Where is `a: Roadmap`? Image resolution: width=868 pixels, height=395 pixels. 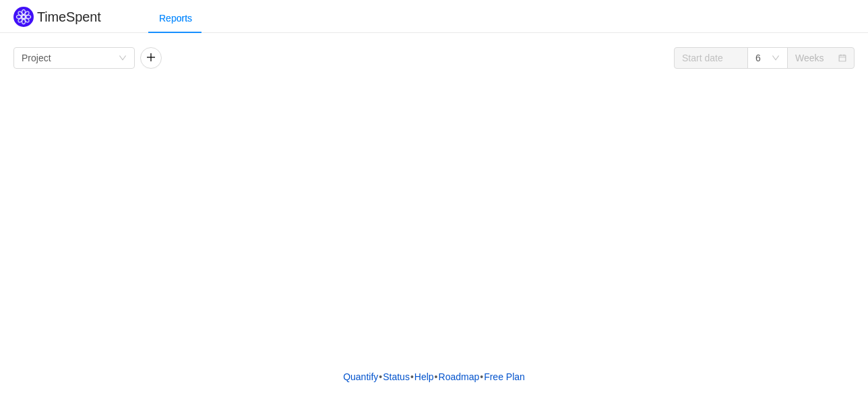 a: Roadmap is located at coordinates (459, 376).